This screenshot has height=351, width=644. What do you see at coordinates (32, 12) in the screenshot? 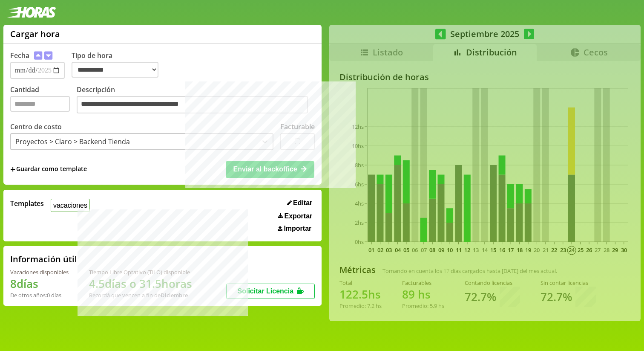
I see `img: logotipo` at bounding box center [32, 12].